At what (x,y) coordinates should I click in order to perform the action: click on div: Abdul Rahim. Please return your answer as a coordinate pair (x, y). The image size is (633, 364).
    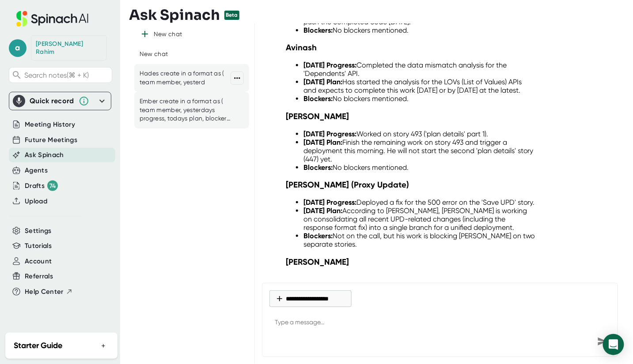
    Looking at the image, I should click on (69, 48).